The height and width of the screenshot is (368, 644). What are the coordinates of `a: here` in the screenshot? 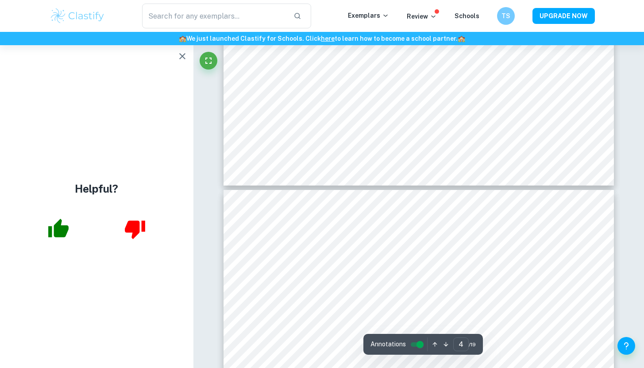 It's located at (327, 38).